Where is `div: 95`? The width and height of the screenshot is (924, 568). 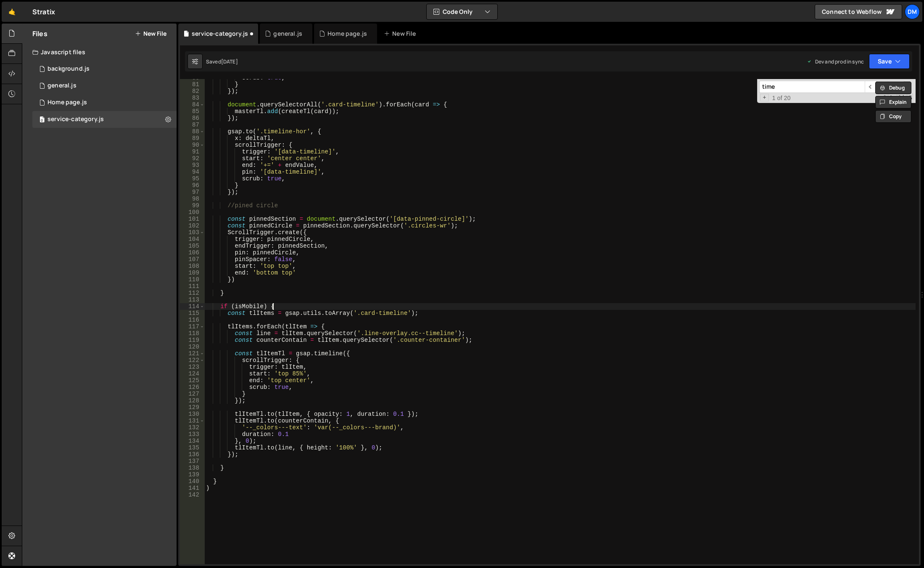
div: 95 is located at coordinates (193, 179).